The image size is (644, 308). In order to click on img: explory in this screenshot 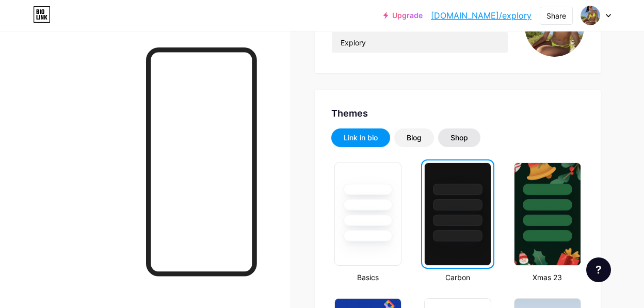, I will do `click(591, 16)`.